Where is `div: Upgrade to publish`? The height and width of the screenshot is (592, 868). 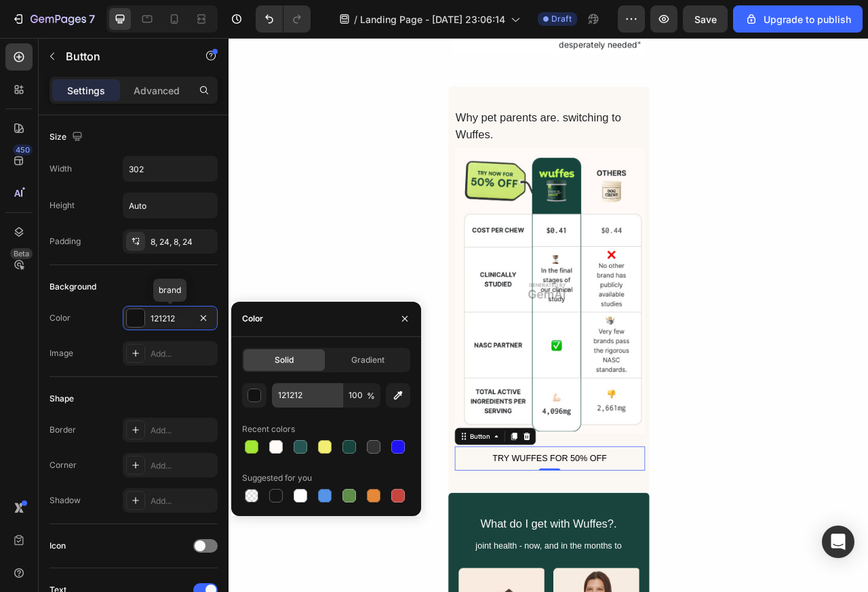 div: Upgrade to publish is located at coordinates (798, 19).